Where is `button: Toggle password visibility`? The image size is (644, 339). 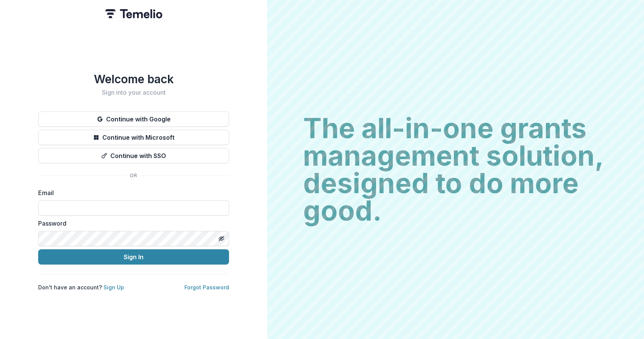 button: Toggle password visibility is located at coordinates (222, 239).